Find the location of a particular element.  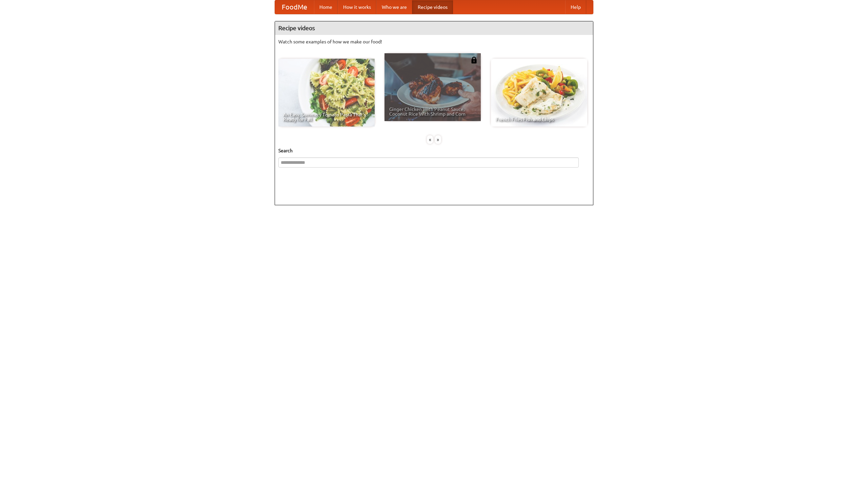

a: Help is located at coordinates (576, 7).